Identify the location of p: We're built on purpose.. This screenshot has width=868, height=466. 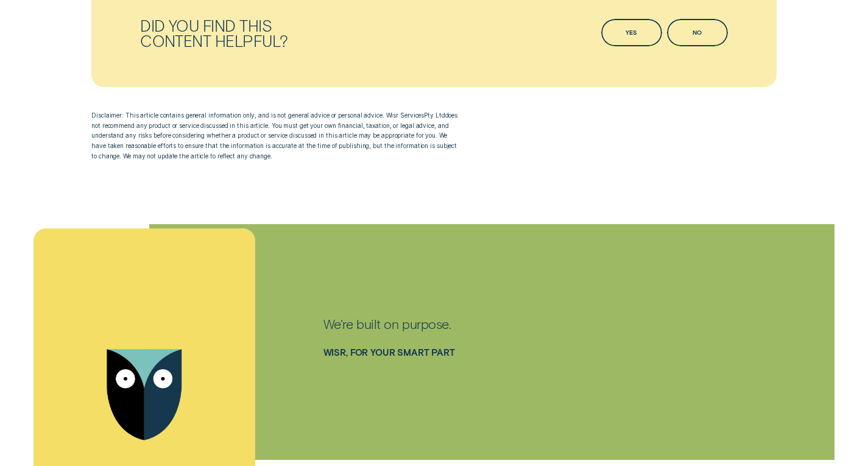
(492, 323).